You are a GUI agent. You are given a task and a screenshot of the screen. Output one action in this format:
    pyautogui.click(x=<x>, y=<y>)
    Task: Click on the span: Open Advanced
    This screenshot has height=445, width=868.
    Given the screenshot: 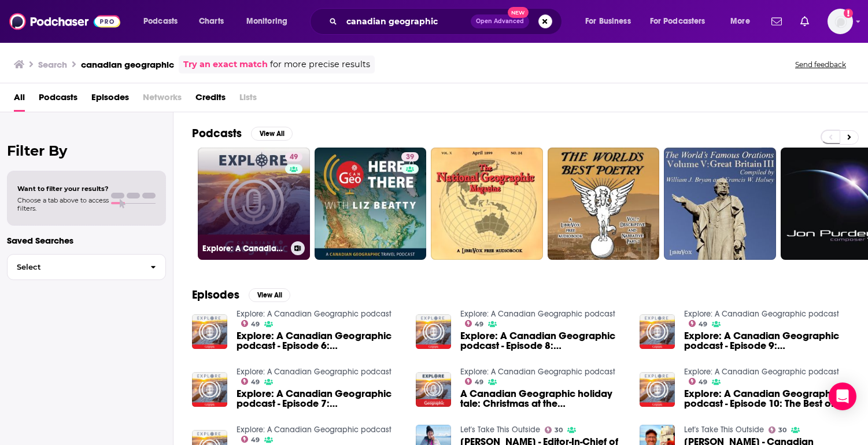 What is the action you would take?
    pyautogui.click(x=500, y=21)
    